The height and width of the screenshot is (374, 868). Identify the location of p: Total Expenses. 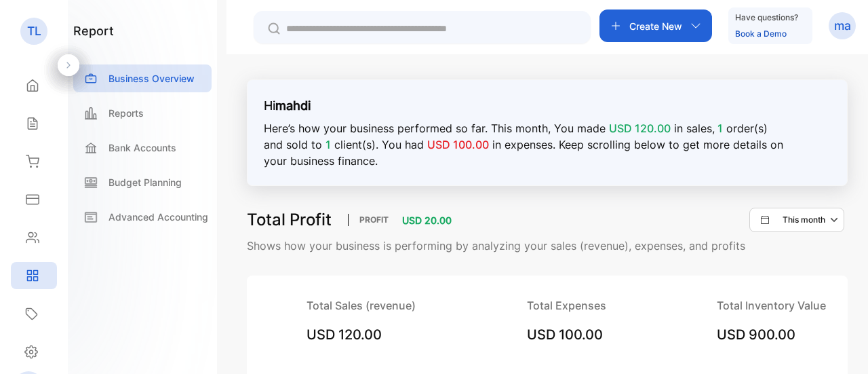
(566, 306).